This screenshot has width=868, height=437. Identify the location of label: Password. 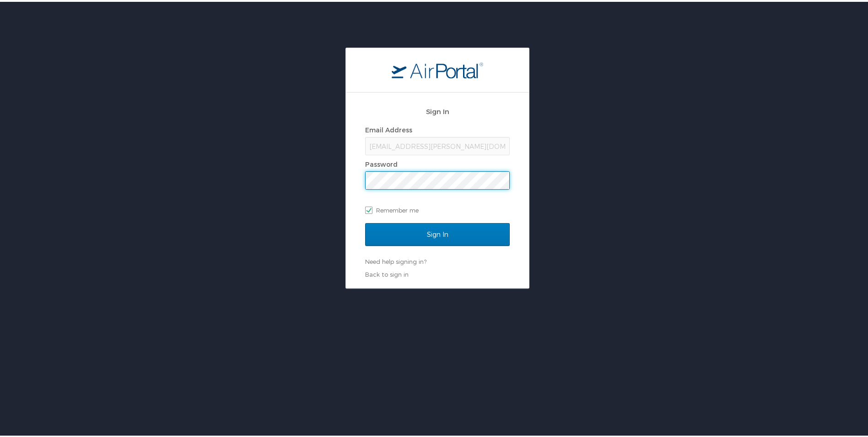
(381, 162).